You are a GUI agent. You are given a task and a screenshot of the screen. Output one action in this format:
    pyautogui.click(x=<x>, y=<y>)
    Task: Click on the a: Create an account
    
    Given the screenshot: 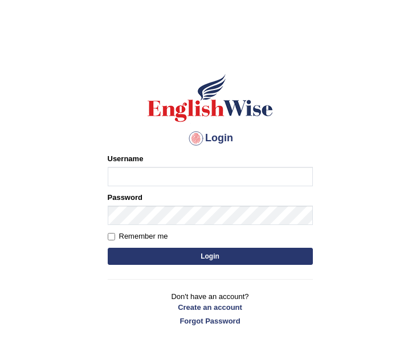 What is the action you would take?
    pyautogui.click(x=210, y=307)
    